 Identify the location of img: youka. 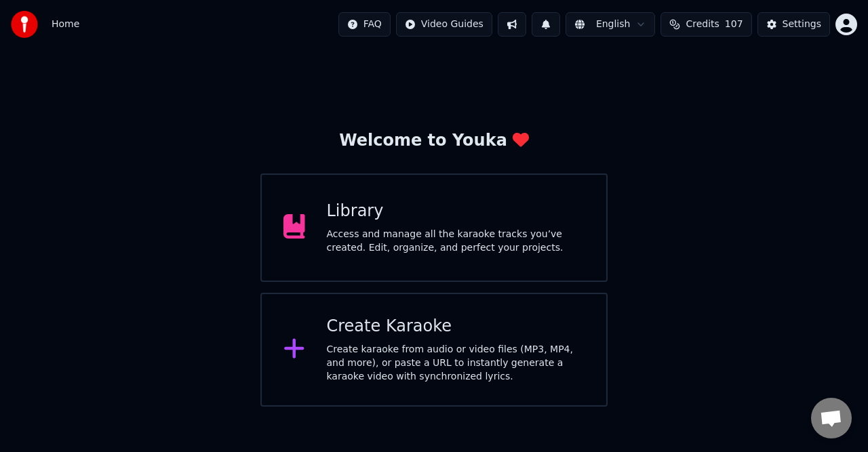
(25, 25).